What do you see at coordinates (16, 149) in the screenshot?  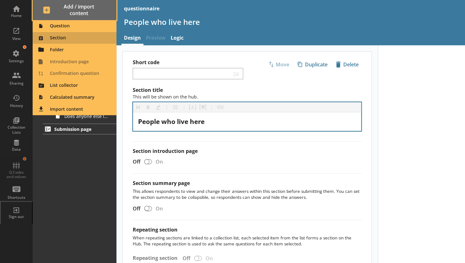 I see `div: Data` at bounding box center [16, 149].